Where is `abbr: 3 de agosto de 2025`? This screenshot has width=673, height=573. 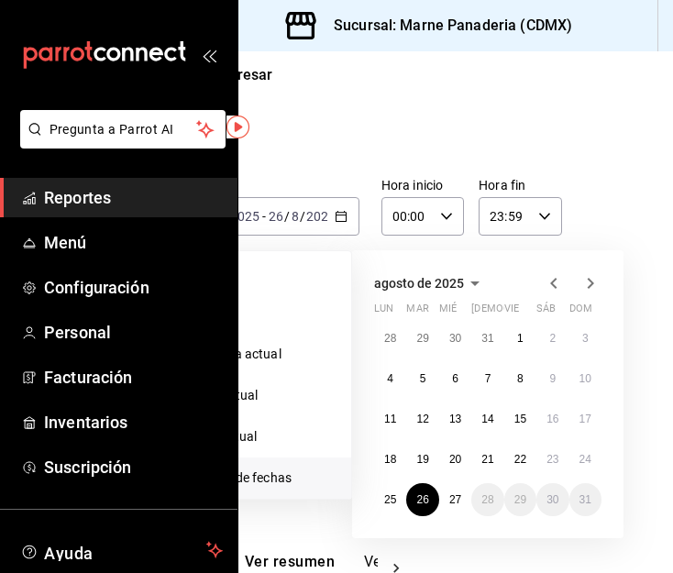 abbr: 3 de agosto de 2025 is located at coordinates (585, 338).